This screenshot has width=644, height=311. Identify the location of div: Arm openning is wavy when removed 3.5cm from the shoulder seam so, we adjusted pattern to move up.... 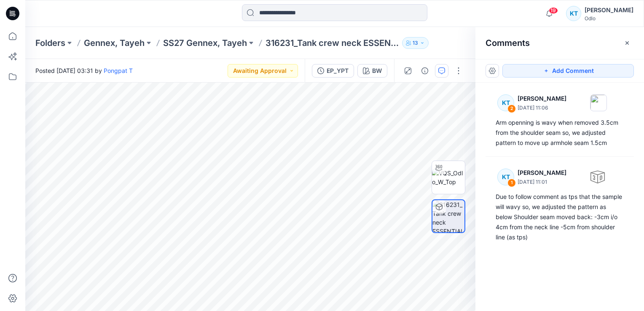
(560, 132).